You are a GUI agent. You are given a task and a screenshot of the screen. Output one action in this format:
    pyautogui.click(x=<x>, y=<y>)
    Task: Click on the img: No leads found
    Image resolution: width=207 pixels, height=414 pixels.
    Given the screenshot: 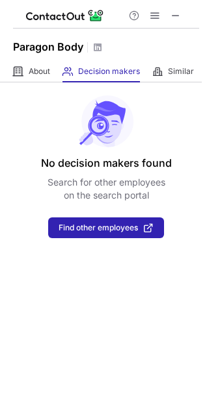 What is the action you would take?
    pyautogui.click(x=106, y=121)
    